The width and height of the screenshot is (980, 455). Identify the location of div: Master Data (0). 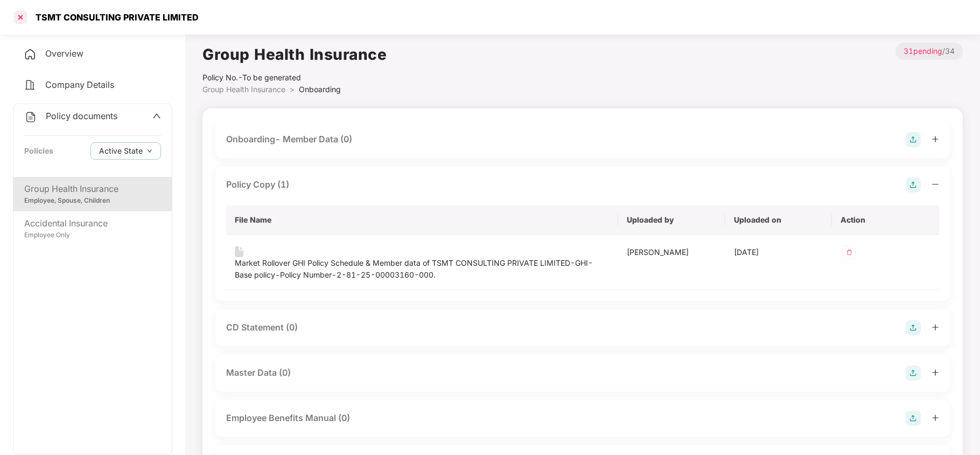
(259, 373).